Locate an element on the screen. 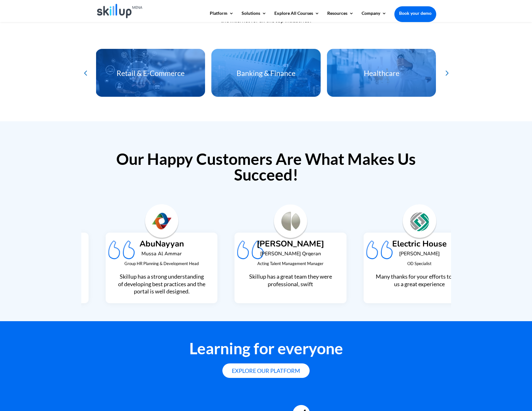 This screenshot has height=411, width=532. div: Previous slide is located at coordinates (85, 73).